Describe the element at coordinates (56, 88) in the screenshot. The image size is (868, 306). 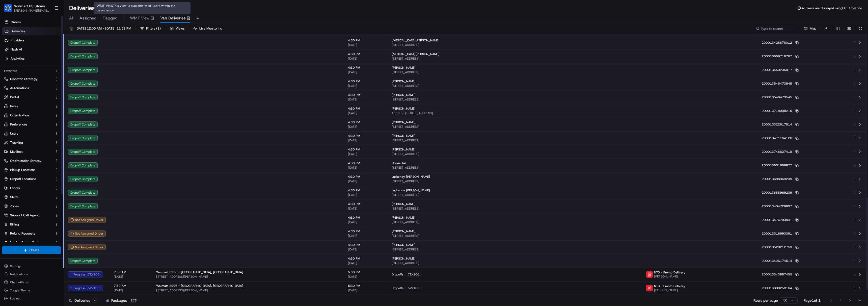
I see `span: Pylon` at that location.